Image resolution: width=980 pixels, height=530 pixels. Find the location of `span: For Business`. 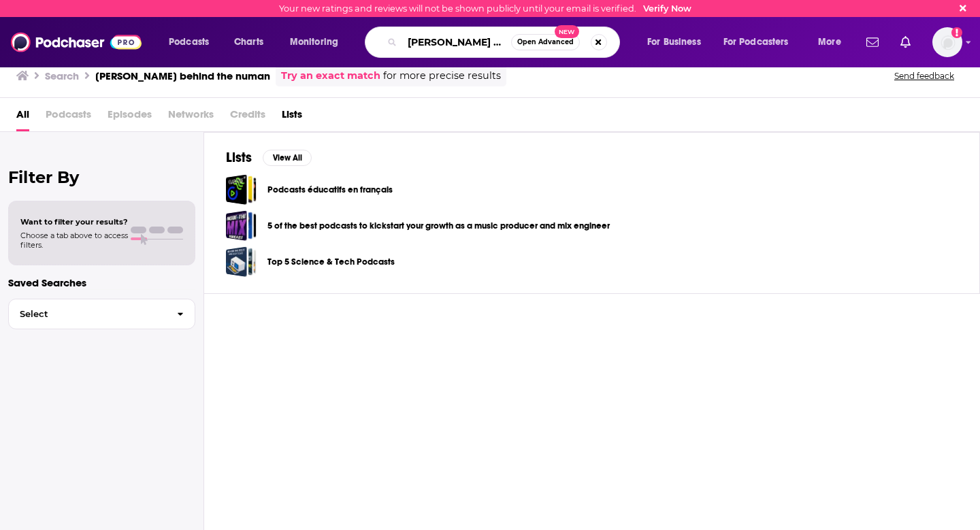

span: For Business is located at coordinates (674, 42).